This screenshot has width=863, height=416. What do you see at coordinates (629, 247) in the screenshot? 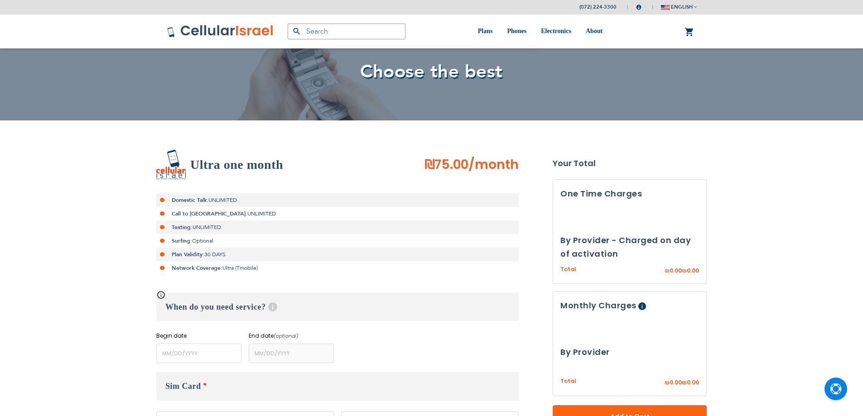
I see `h3: By Provider - Charged on day of activation` at bounding box center [629, 247].